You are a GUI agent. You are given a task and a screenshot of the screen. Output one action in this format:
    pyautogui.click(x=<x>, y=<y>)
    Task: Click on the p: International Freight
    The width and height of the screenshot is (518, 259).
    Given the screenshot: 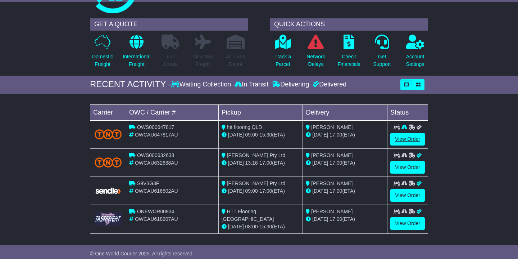 What is the action you would take?
    pyautogui.click(x=136, y=60)
    